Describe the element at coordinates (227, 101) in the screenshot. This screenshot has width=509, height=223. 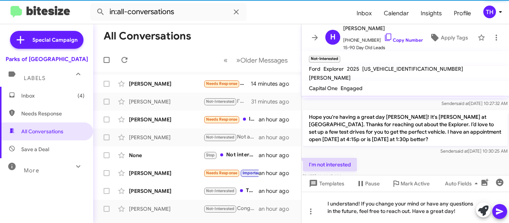
I see `div: I'm not interested` at that location.